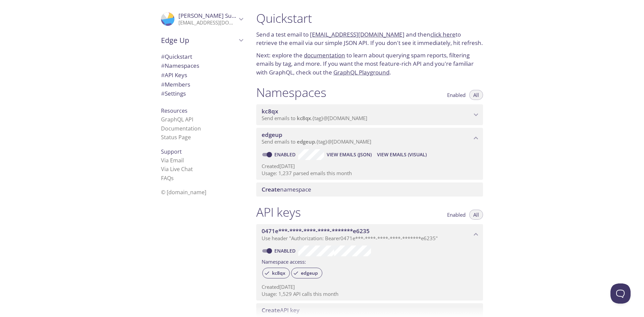 This screenshot has width=644, height=317. Describe the element at coordinates (370, 138) in the screenshot. I see `div: edgeup namespace` at that location.